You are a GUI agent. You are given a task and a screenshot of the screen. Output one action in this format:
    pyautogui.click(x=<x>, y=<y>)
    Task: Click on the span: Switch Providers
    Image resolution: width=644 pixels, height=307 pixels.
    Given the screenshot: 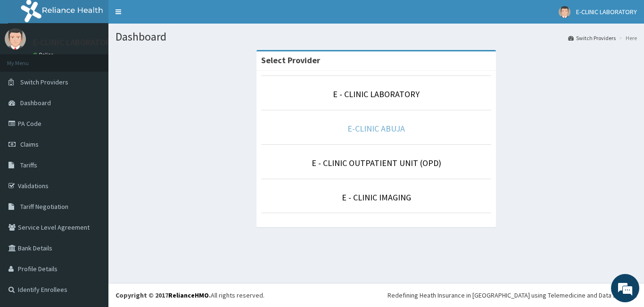 What is the action you would take?
    pyautogui.click(x=44, y=82)
    